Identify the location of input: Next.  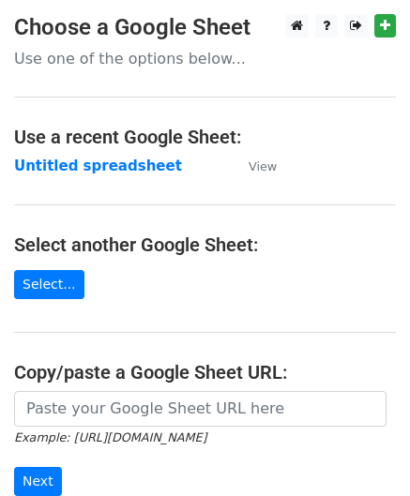
(37, 481).